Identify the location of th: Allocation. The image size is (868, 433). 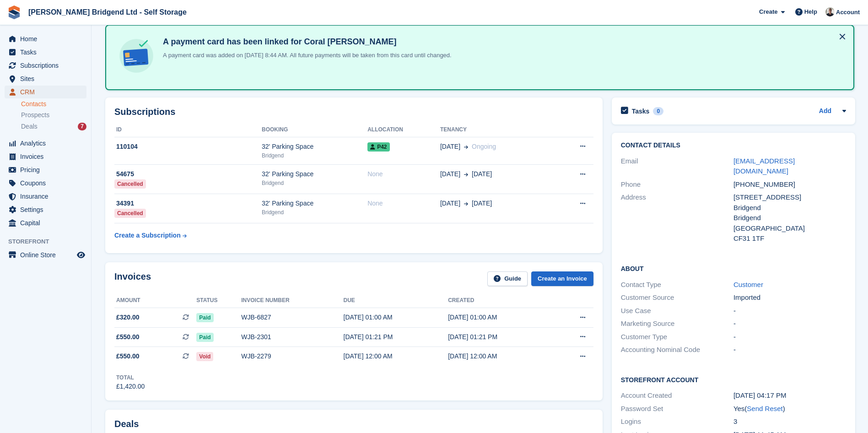
(404, 130).